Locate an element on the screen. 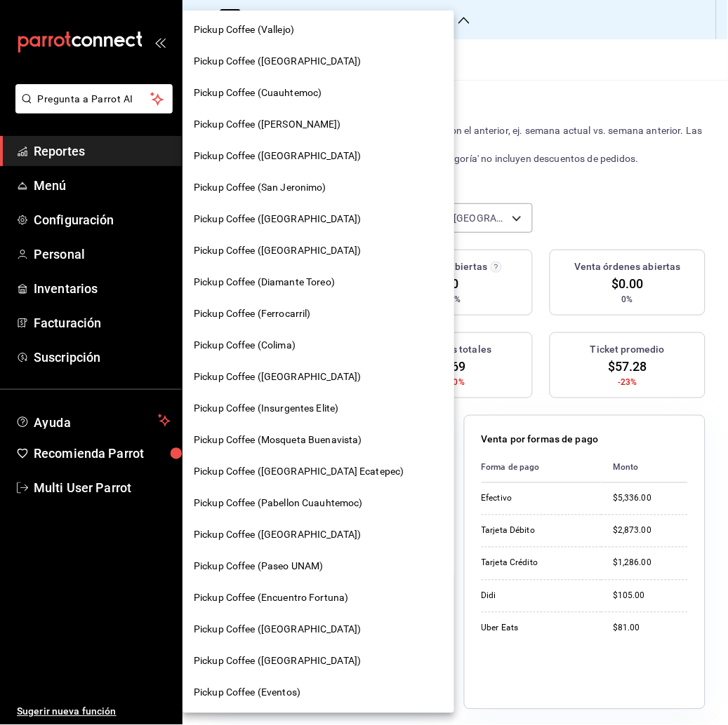 The image size is (728, 725). span: Pickup Coffee (Vallejo) is located at coordinates (243, 30).